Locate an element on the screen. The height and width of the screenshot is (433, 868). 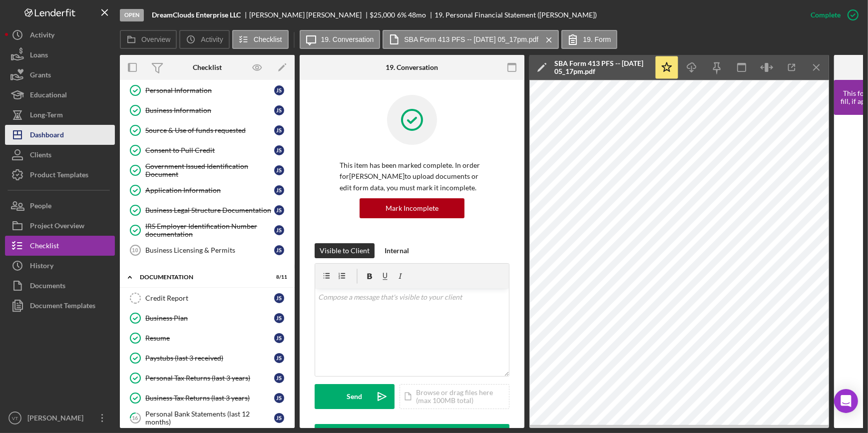
button: Document Templates is located at coordinates (60, 306).